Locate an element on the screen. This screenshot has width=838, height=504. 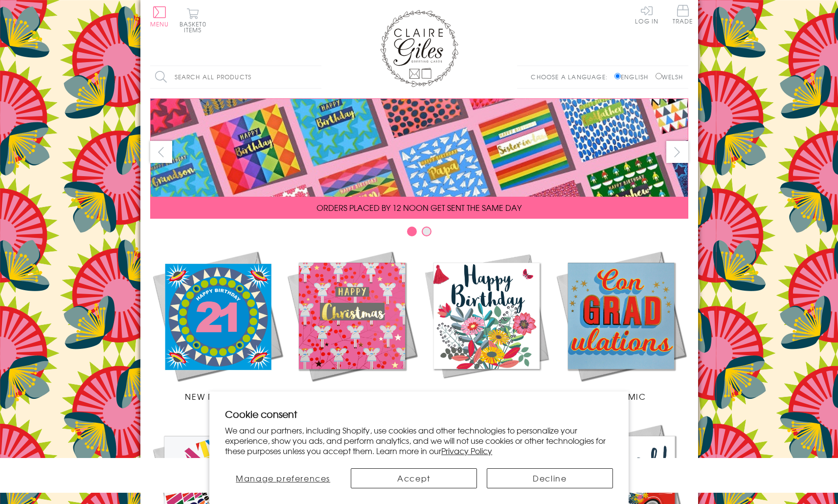
span: Birthdays is located at coordinates (487, 396).